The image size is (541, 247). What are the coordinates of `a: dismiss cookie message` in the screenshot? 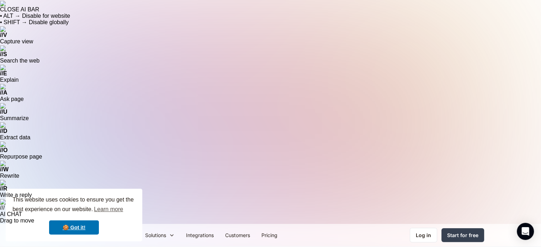 It's located at (74, 228).